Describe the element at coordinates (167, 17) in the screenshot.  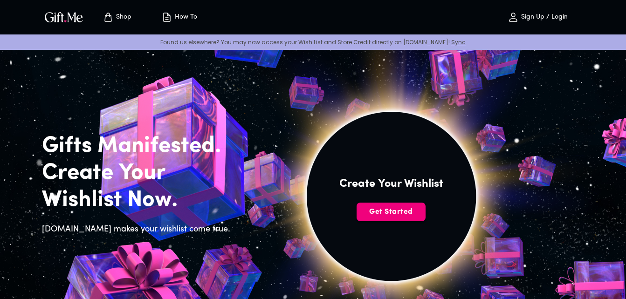
I see `img: how-to.svg` at that location.